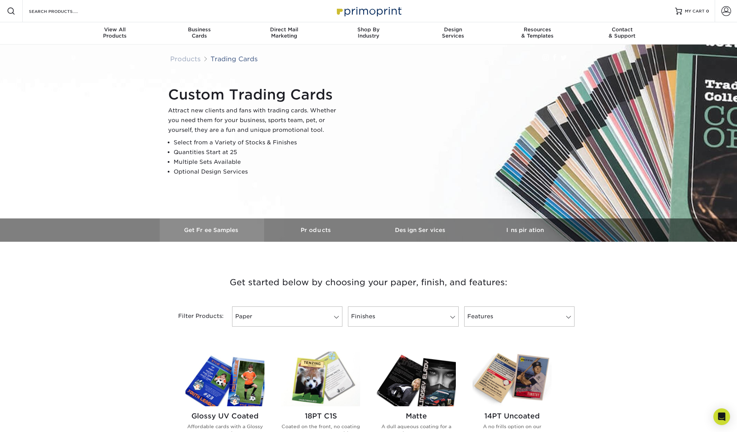  I want to click on h3: Inspiration, so click(525, 230).